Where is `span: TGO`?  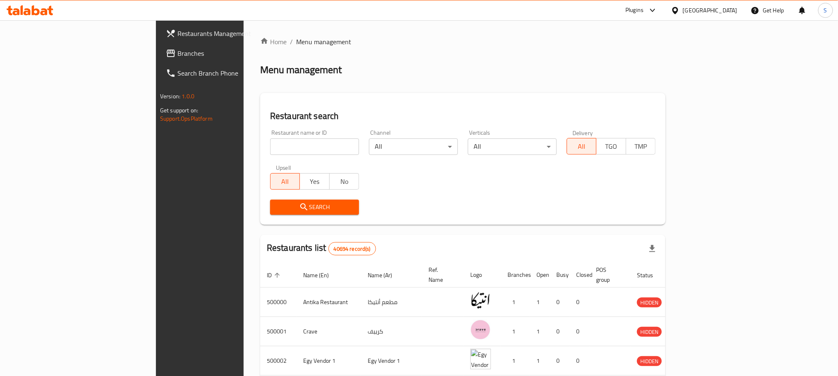
span: TGO is located at coordinates (611, 146).